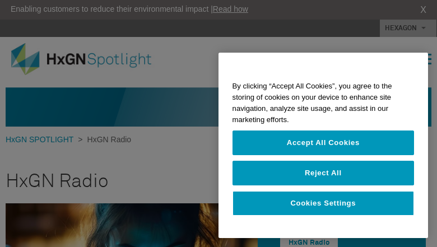  Describe the element at coordinates (323, 143) in the screenshot. I see `button: Accept All Cookies` at that location.